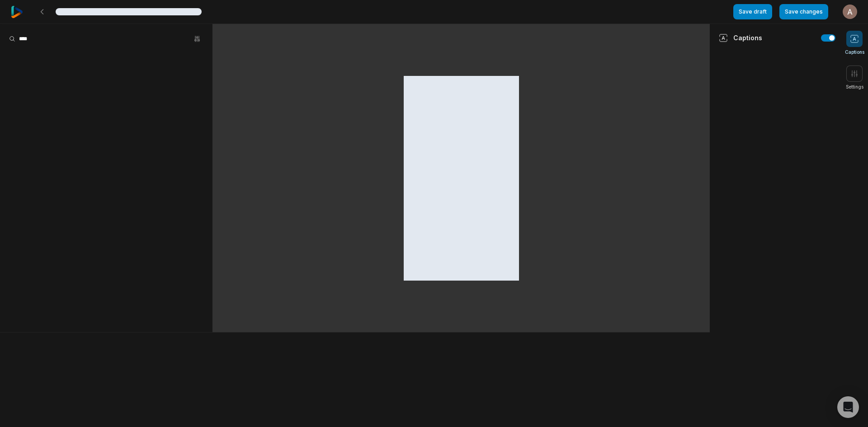  I want to click on span: Captions, so click(855, 52).